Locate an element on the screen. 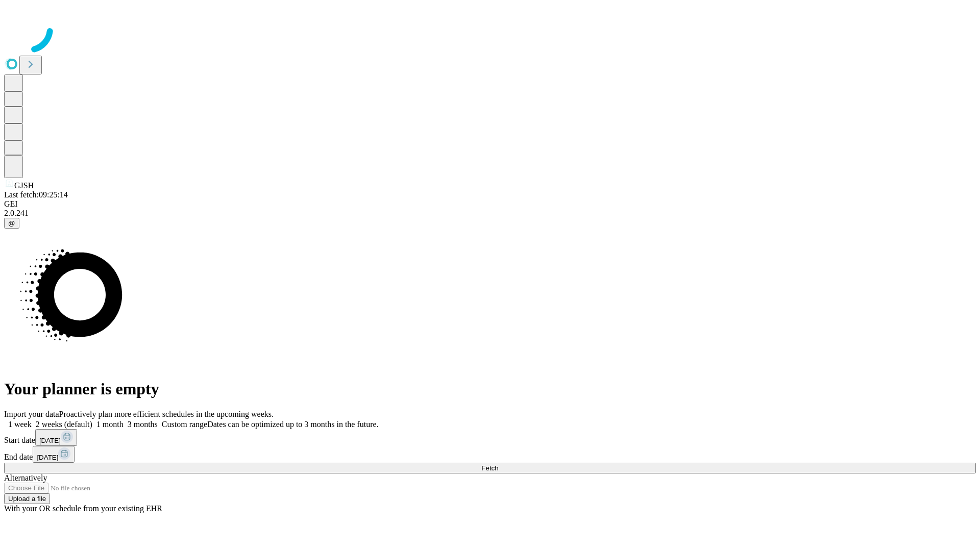  h1: Your planner is empty is located at coordinates (490, 389).